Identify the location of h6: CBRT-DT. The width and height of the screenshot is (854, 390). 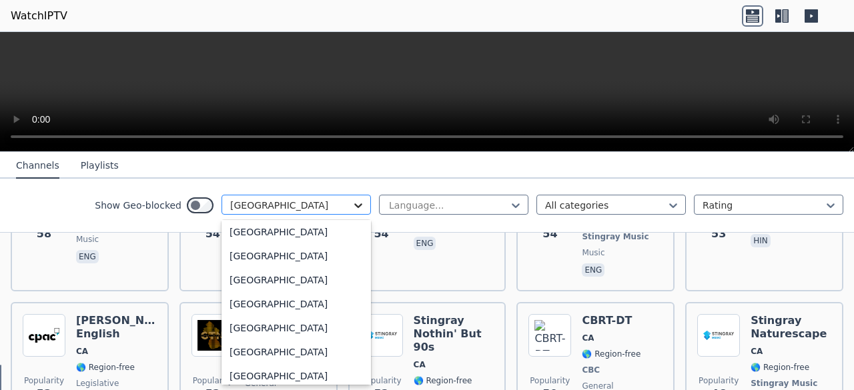
(611, 321).